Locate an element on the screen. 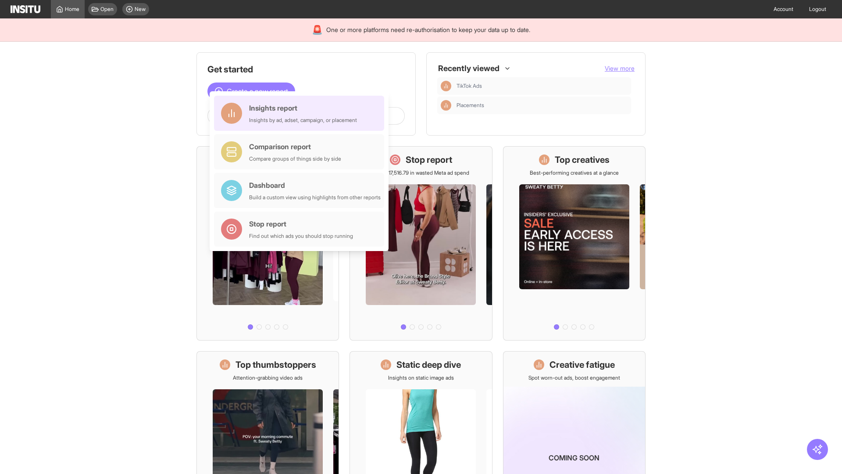 Image resolution: width=842 pixels, height=474 pixels. img: Logo is located at coordinates (25, 9).